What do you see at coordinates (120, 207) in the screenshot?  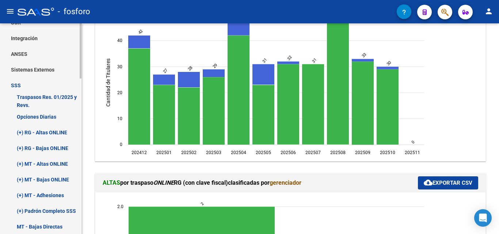 I see `text: 2.0` at bounding box center [120, 207].